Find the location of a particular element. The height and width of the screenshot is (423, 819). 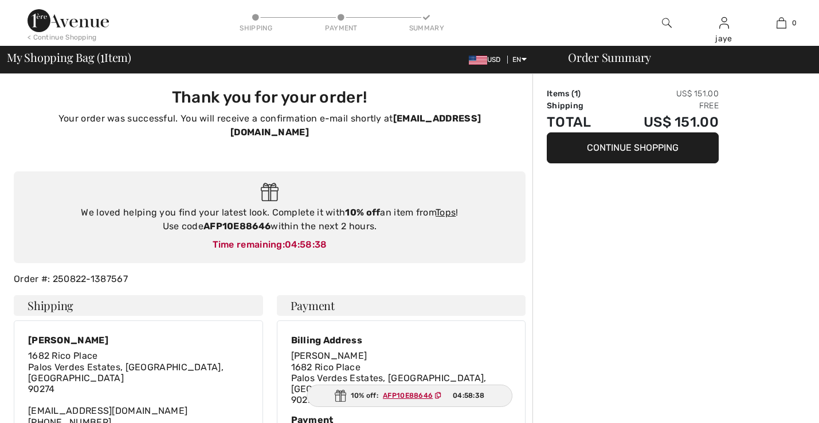

div: Shipping is located at coordinates (256, 28).